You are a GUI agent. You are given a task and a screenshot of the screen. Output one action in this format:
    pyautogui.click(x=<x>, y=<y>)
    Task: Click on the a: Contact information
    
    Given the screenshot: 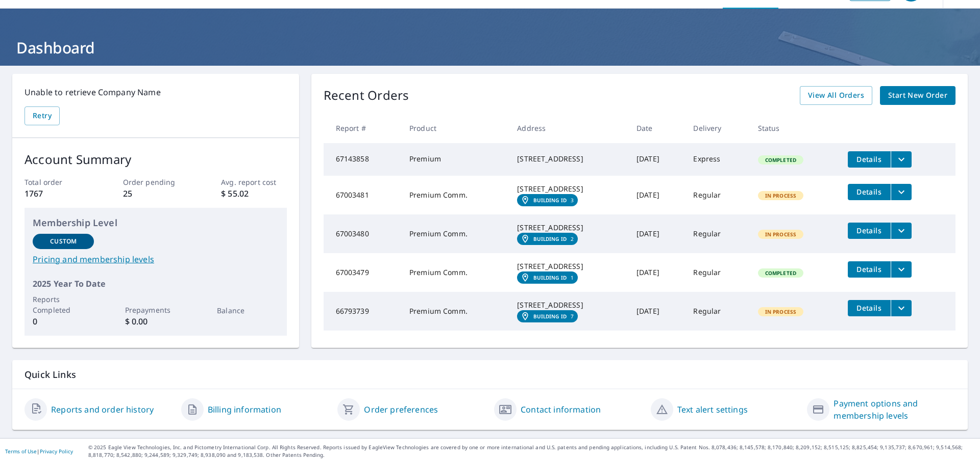 What is the action you would take?
    pyautogui.click(x=561, y=409)
    